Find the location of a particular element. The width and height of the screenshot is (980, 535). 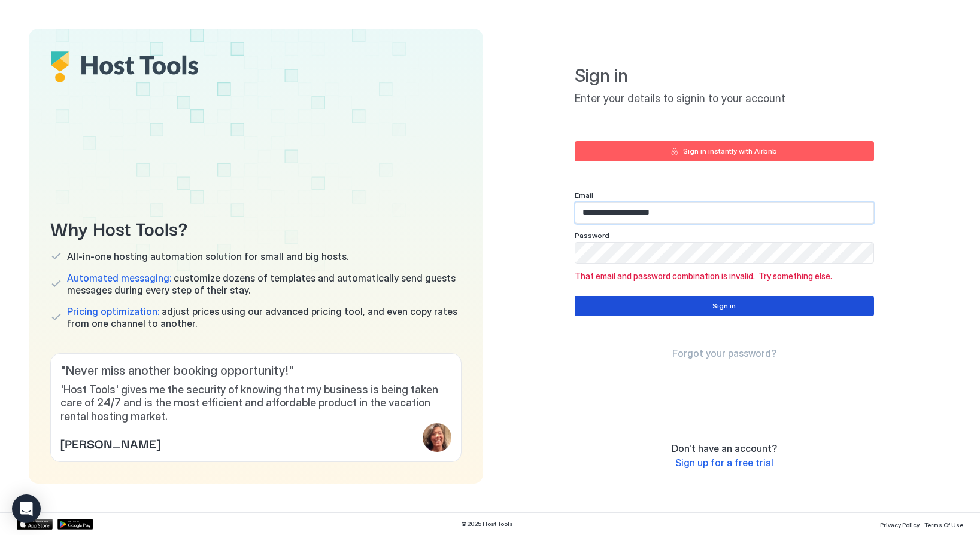

a: Google Play Store is located at coordinates (75, 525).